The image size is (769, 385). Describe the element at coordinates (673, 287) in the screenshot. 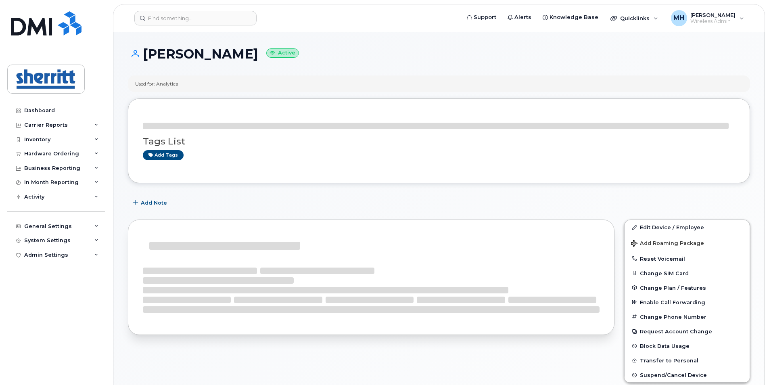

I see `span: Change Plan / Features` at that location.